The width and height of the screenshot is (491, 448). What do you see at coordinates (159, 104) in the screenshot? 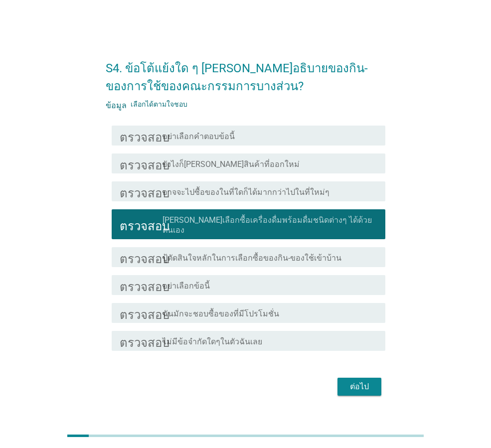
I see `font: เลือกได้ตามใจชอบ` at bounding box center [159, 104].